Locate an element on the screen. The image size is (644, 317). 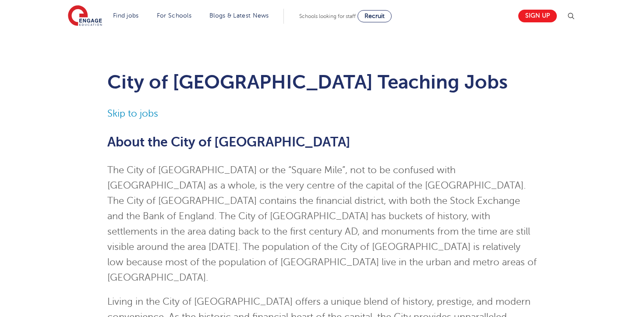
span: Recruit is located at coordinates (375, 16).